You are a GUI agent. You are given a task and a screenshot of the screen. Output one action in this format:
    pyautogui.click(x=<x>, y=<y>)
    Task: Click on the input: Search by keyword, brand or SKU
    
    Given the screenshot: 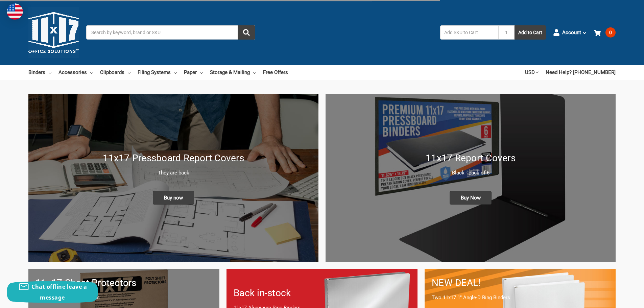 What is the action you would take?
    pyautogui.click(x=171, y=32)
    